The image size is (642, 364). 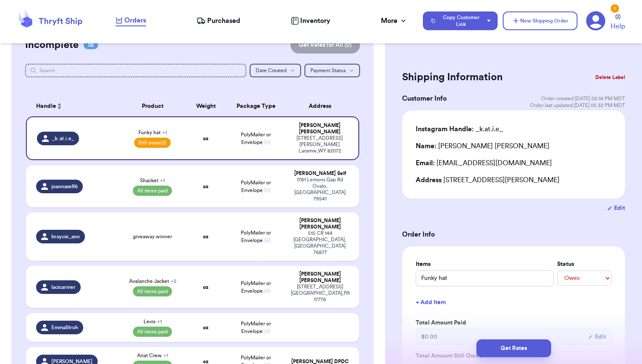 I want to click on button: New Shipping Order, so click(x=541, y=21).